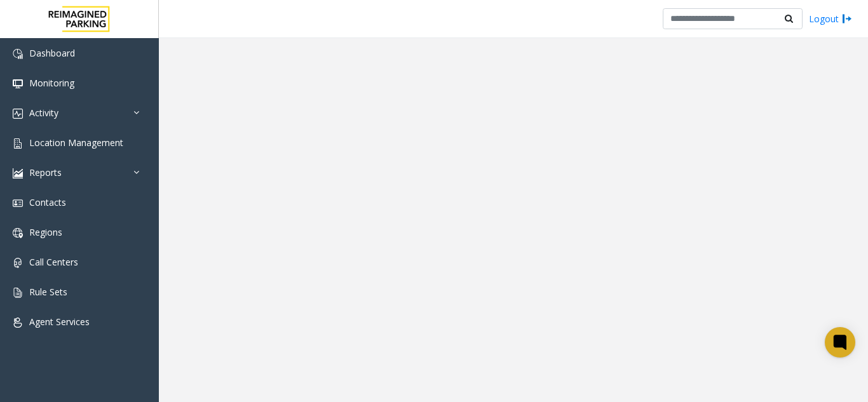 Image resolution: width=868 pixels, height=402 pixels. I want to click on span: Agent Services, so click(59, 322).